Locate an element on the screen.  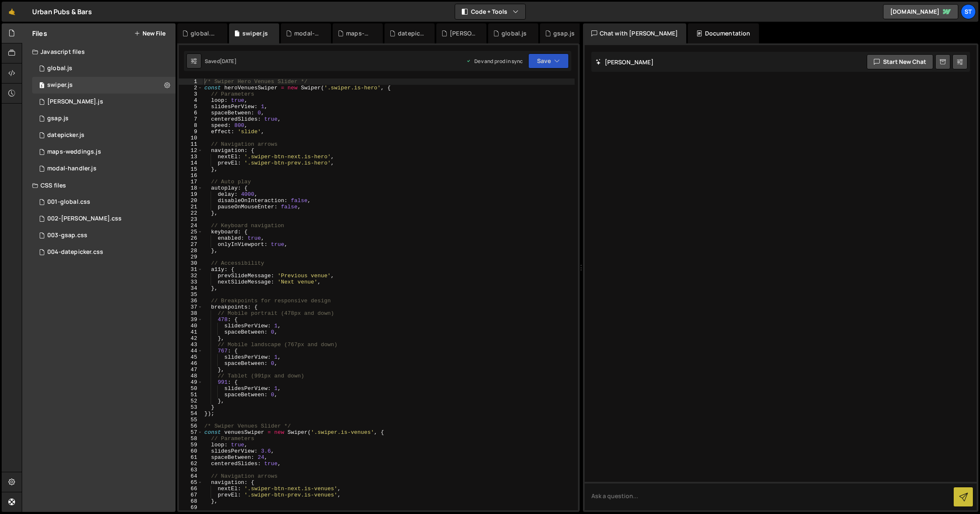
div: 22 is located at coordinates (191, 213).